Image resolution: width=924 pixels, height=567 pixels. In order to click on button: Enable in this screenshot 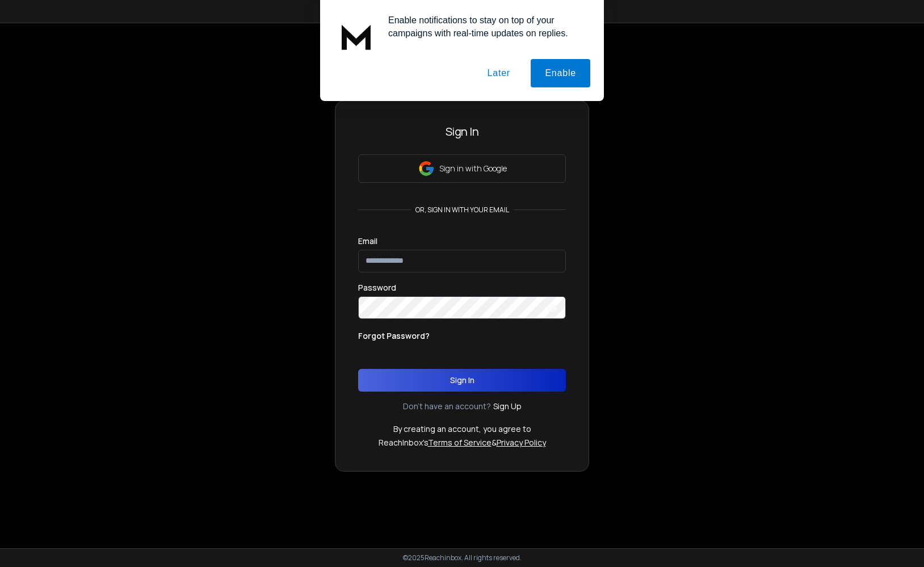, I will do `click(560, 73)`.